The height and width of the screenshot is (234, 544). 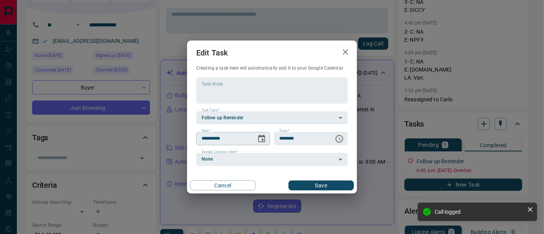 I want to click on div: Call logged, so click(x=480, y=212).